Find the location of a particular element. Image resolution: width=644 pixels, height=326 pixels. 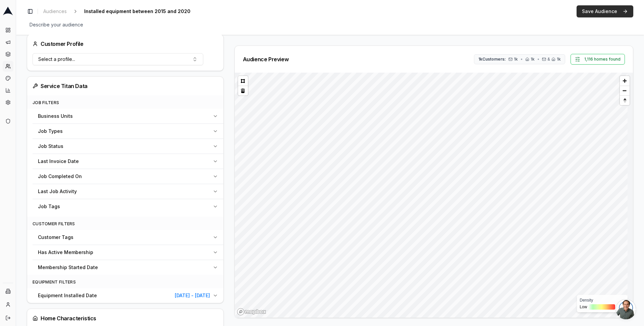

button: Business Units is located at coordinates (128, 116).